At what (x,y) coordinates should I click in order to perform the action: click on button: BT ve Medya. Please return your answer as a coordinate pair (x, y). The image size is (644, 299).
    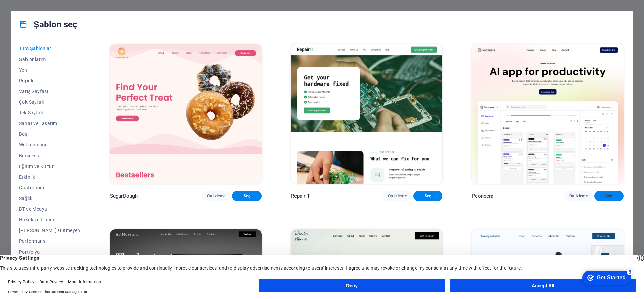
    Looking at the image, I should click on (50, 209).